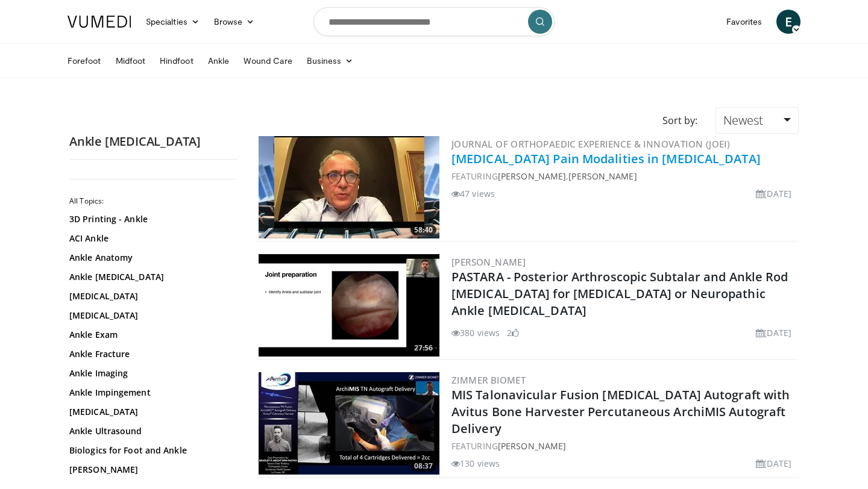 Image resolution: width=868 pixels, height=489 pixels. What do you see at coordinates (624, 446) in the screenshot?
I see `div: FEATURING` at bounding box center [624, 446].